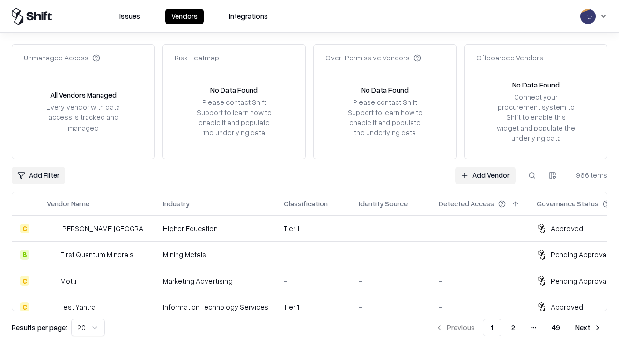  I want to click on div: Mining Metals, so click(216, 254).